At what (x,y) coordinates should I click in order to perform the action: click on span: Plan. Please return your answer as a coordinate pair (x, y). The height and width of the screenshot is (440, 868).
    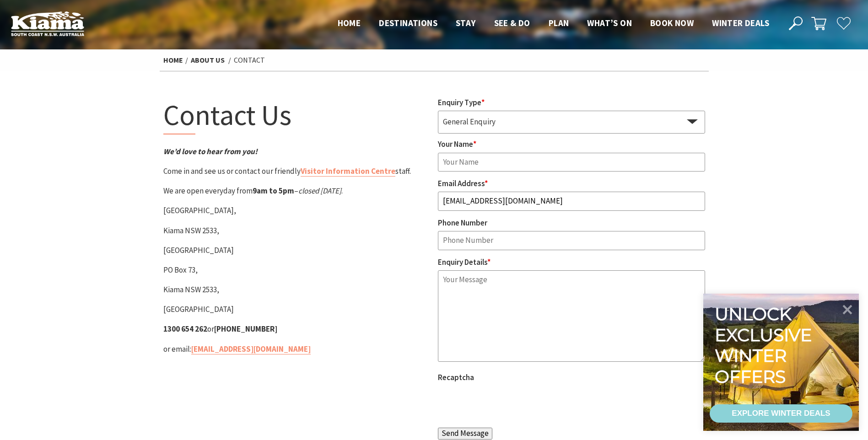
    Looking at the image, I should click on (558, 23).